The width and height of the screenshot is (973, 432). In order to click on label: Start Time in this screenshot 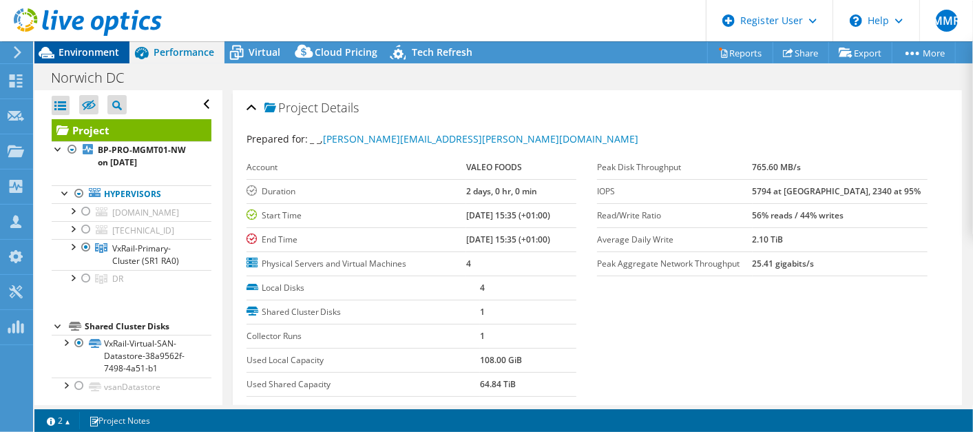, I will do `click(356, 216)`.